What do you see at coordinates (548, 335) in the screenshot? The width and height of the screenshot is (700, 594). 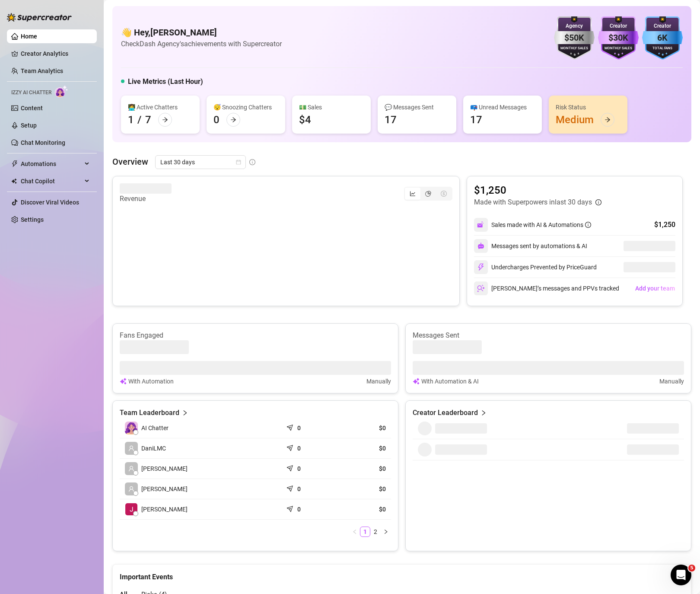 I see `article: Messages Sent` at bounding box center [548, 335].